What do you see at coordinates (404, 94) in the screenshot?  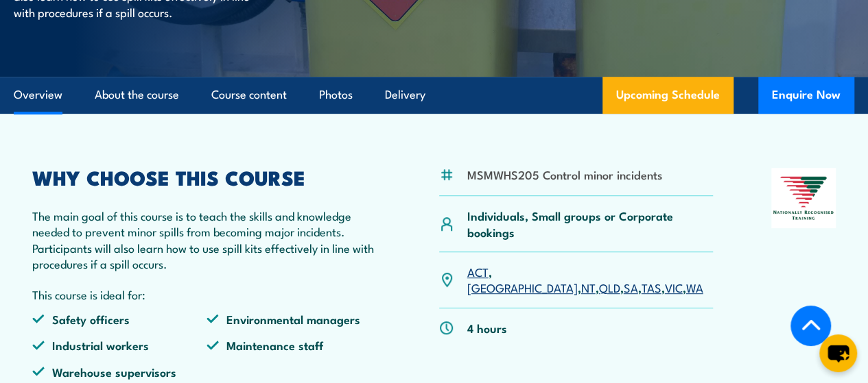 I see `a: Delivery` at bounding box center [404, 94].